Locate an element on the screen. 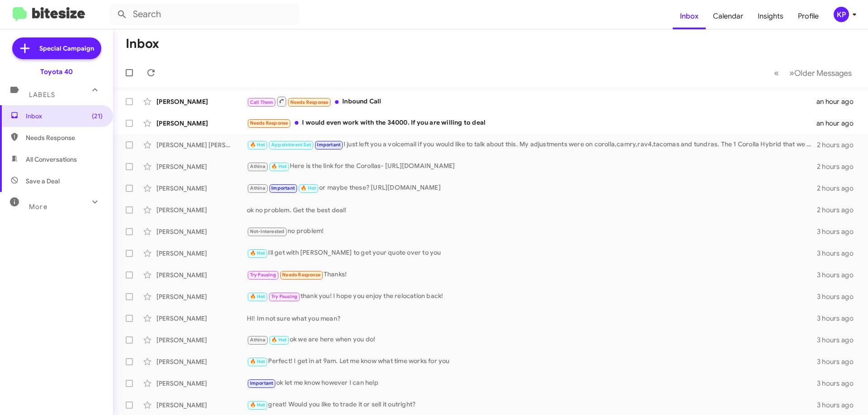  div: KP is located at coordinates (841, 14).